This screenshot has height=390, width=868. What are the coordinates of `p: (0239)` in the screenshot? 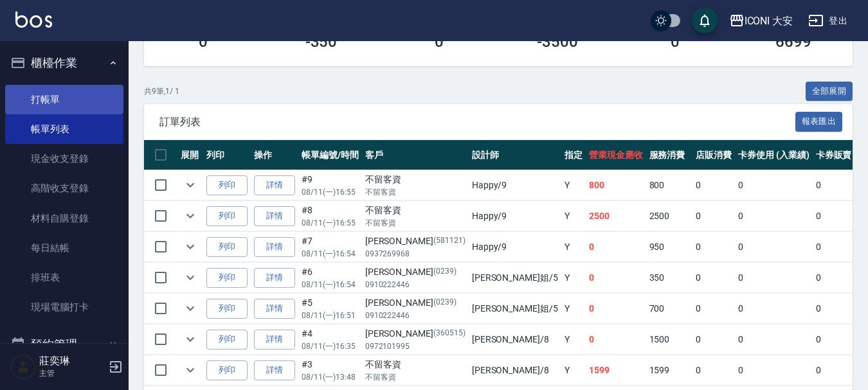 It's located at (445, 302).